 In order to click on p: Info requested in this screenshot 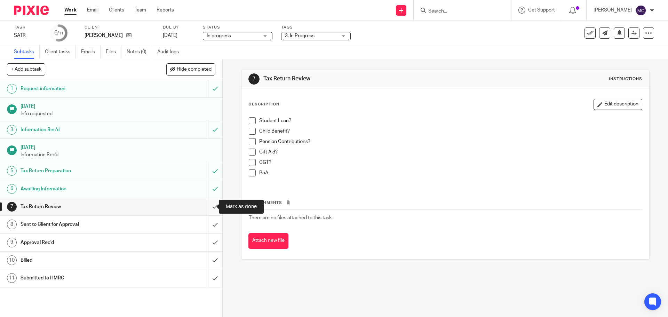, I will do `click(118, 114)`.